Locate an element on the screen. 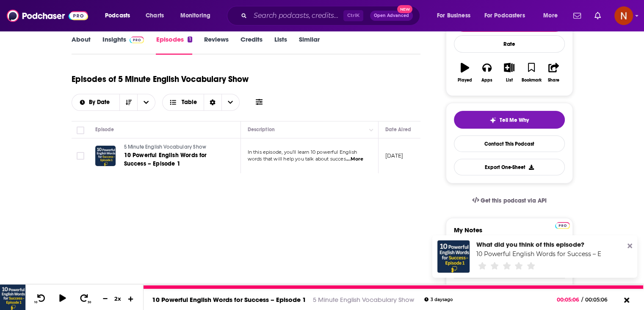  div: What did you think of this episode? is located at coordinates (539, 244).